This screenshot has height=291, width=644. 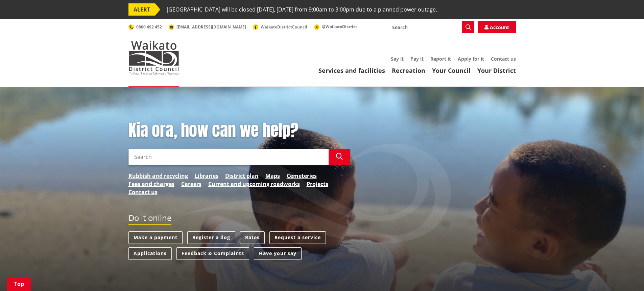 What do you see at coordinates (408, 70) in the screenshot?
I see `a: Recreation` at bounding box center [408, 70].